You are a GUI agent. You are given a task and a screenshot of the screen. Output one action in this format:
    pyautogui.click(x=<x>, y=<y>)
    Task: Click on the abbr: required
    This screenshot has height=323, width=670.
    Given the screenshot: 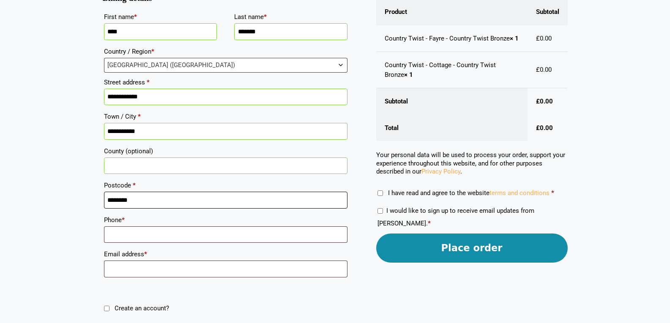 What is the action you would take?
    pyautogui.click(x=553, y=193)
    